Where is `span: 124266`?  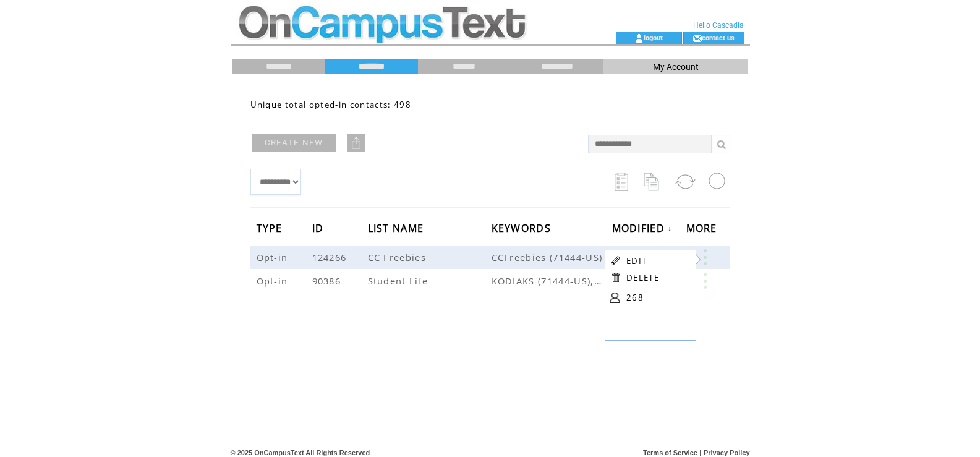 span: 124266 is located at coordinates (331, 257).